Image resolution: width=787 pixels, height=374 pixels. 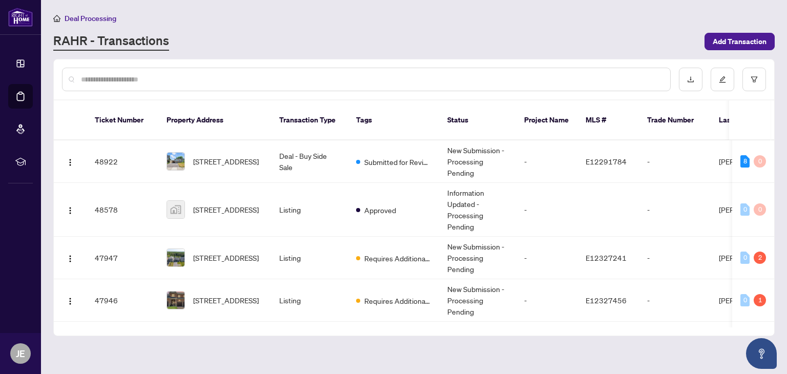 What do you see at coordinates (477, 120) in the screenshot?
I see `th: Status` at bounding box center [477, 120].